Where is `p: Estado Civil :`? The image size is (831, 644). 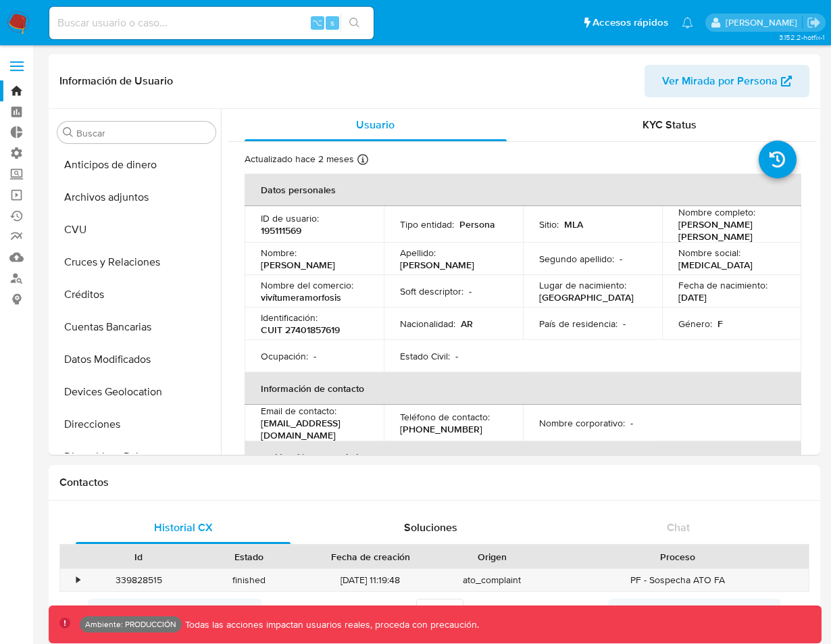
p: Estado Civil : is located at coordinates (425, 356).